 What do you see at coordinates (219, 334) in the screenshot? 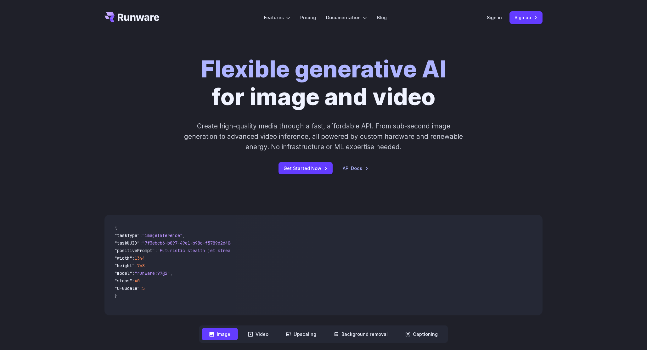
I see `button: Image` at bounding box center [219, 334].